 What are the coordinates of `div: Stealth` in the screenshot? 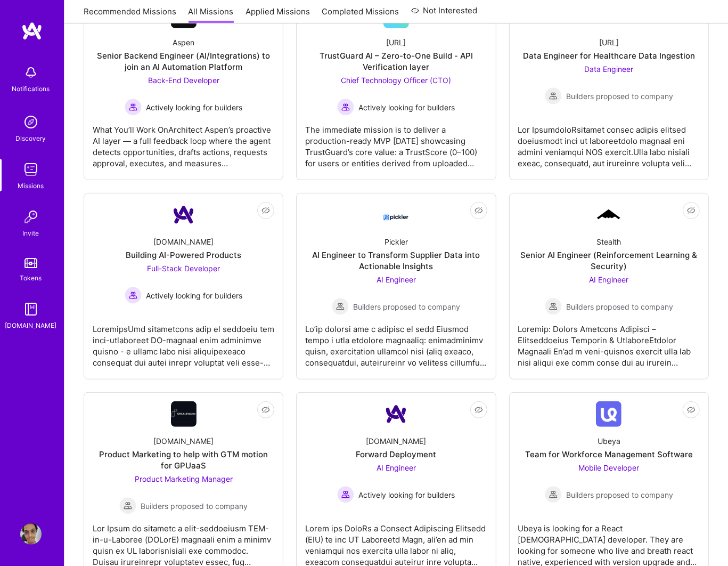 It's located at (609, 242).